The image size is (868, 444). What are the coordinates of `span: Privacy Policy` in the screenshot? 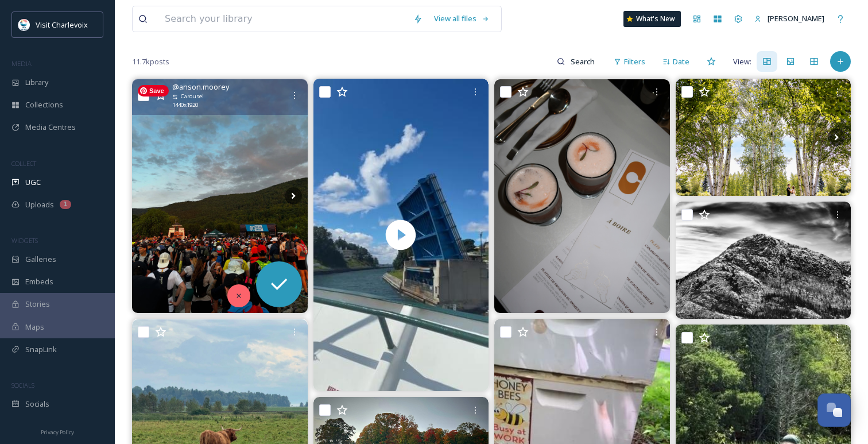 It's located at (57, 432).